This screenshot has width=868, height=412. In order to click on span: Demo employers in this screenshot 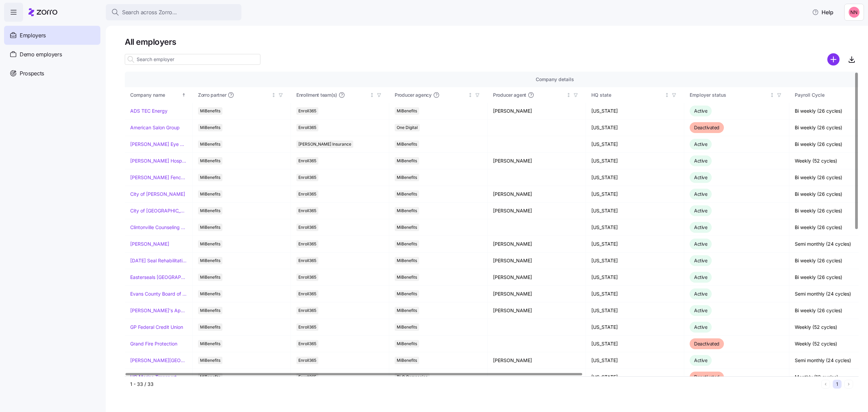, I will do `click(40, 55)`.